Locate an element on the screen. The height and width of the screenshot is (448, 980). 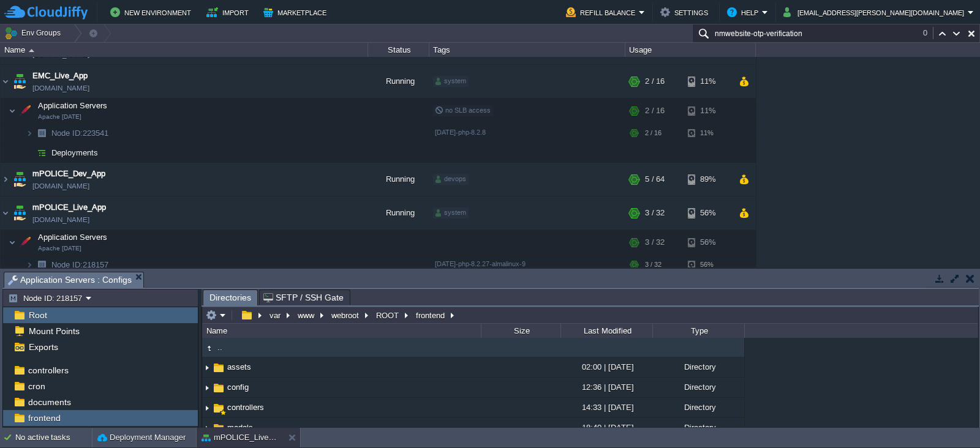
a: mPOLICE_Live_App is located at coordinates (69, 207).